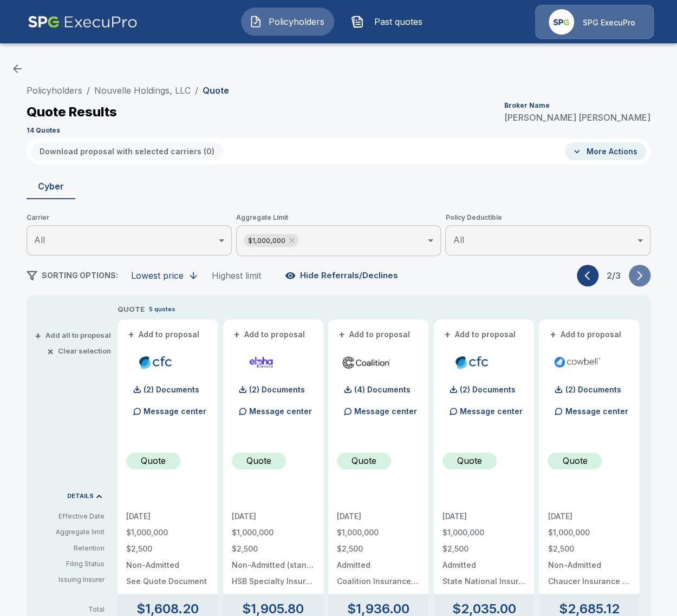 This screenshot has width=677, height=616. I want to click on p: Total, so click(74, 610).